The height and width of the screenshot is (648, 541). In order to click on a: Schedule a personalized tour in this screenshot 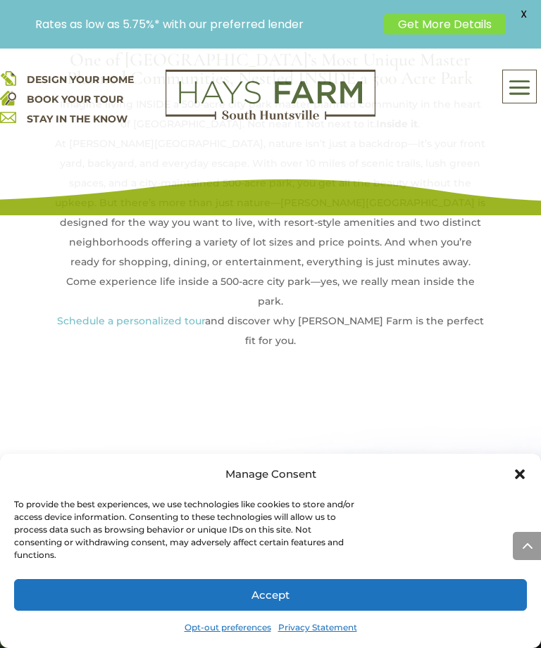, I will do `click(131, 321)`.